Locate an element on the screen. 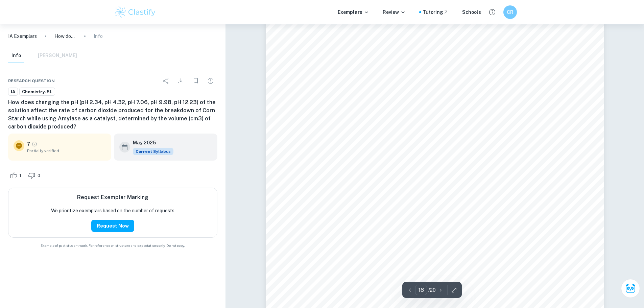 The height and width of the screenshot is (308, 644). div: Report issue is located at coordinates (211, 81).